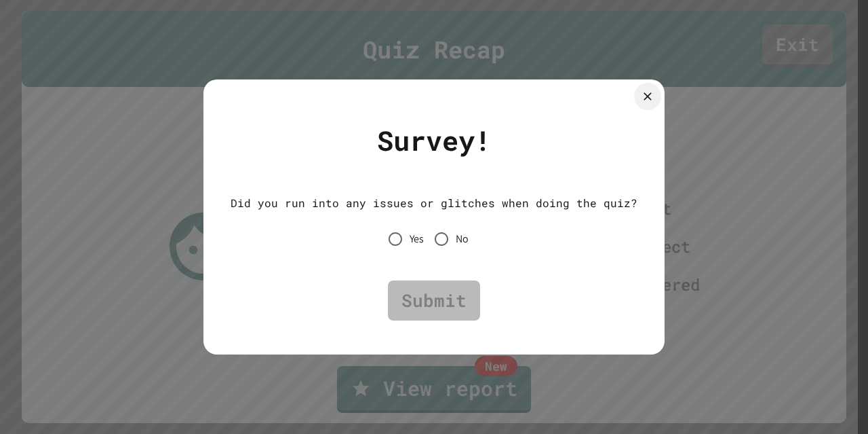 The width and height of the screenshot is (868, 434). Describe the element at coordinates (461, 239) in the screenshot. I see `span: No` at that location.